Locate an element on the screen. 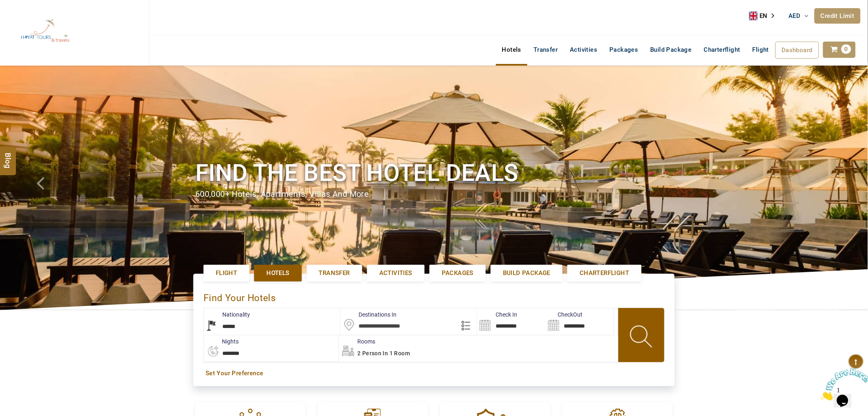 The width and height of the screenshot is (868, 416). span: Blog is located at coordinates (8, 156).